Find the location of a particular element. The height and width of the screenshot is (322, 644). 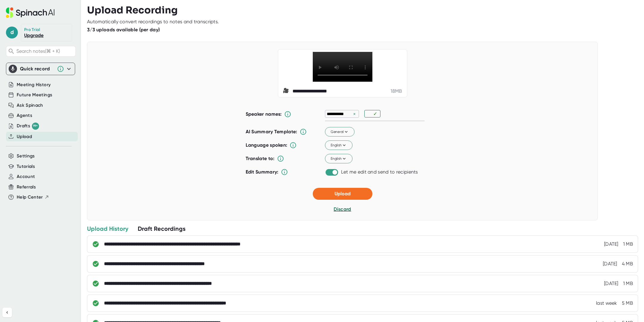

b: Language spoken: is located at coordinates (267, 145).